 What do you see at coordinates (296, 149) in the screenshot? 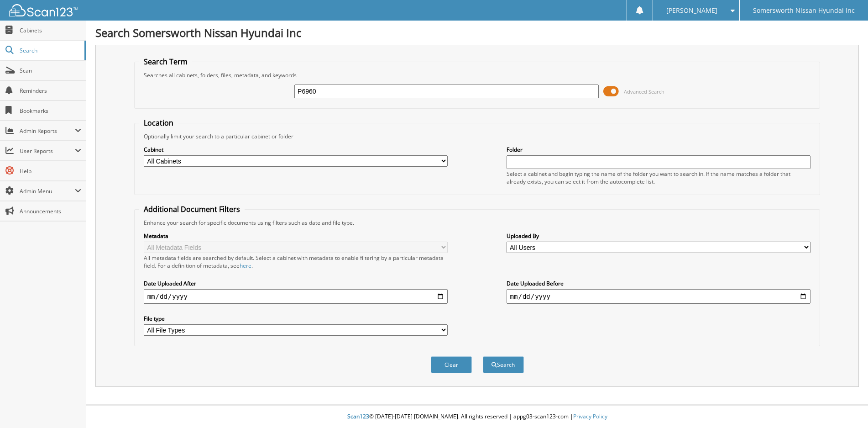
I see `label: Cabinet` at bounding box center [296, 149].